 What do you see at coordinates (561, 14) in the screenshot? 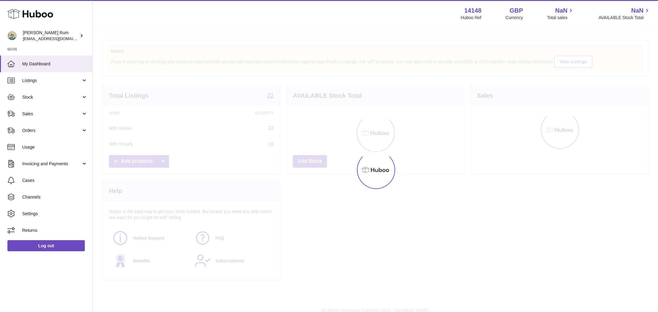
I see `a: NaN Total sales` at bounding box center [561, 14].